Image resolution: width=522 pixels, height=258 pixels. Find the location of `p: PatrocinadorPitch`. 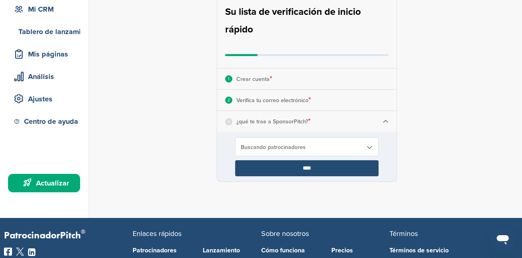

p: PatrocinadorPitch is located at coordinates (68, 235).